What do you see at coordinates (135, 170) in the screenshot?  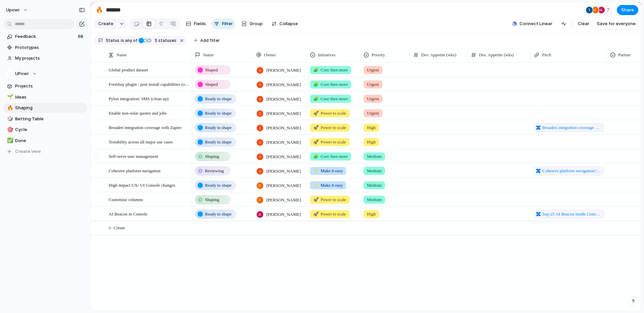 I see `span: Cohesive platform navigation` at bounding box center [135, 170].